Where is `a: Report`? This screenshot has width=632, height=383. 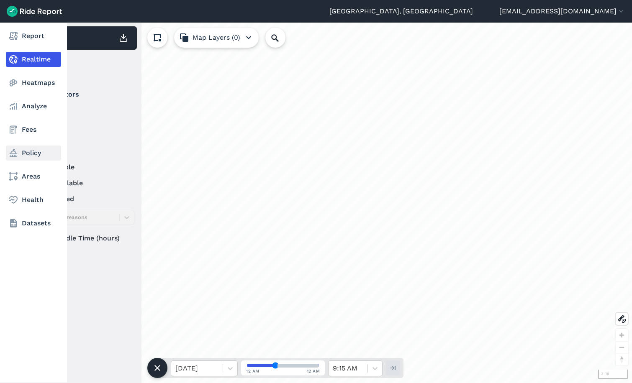 a: Report is located at coordinates (33, 36).